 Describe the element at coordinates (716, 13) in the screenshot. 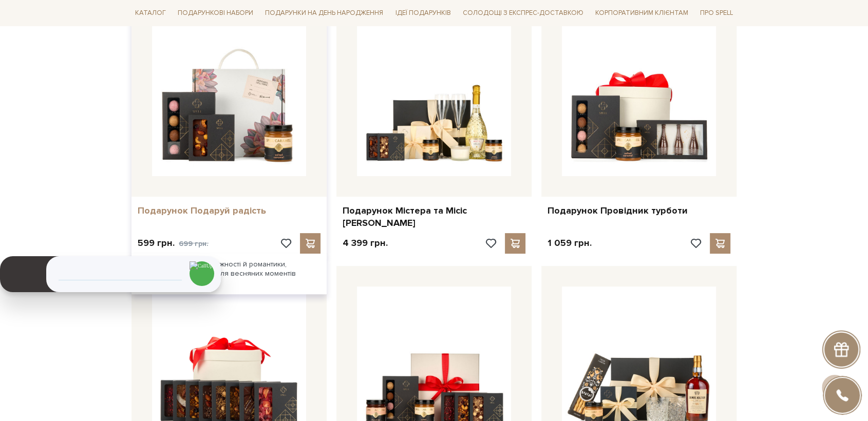

I see `span: Про Spell` at that location.